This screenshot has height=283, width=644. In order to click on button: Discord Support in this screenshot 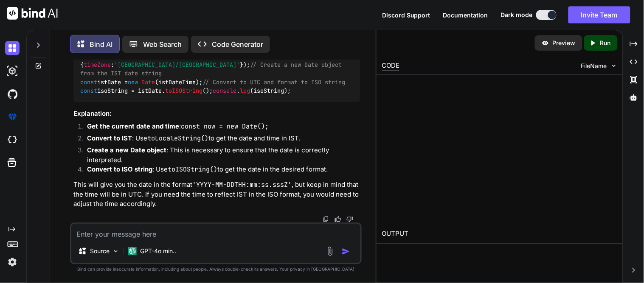, I will do `click(406, 15)`.